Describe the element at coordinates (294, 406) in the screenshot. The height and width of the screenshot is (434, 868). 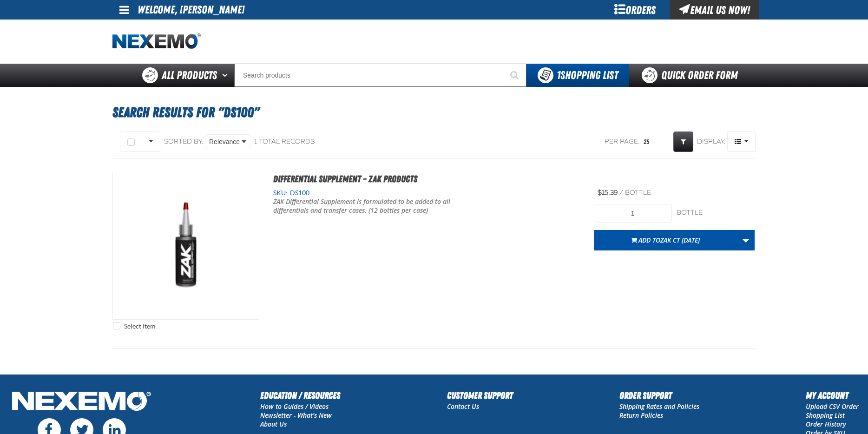
I see `a: How to Guides / Videos` at that location.